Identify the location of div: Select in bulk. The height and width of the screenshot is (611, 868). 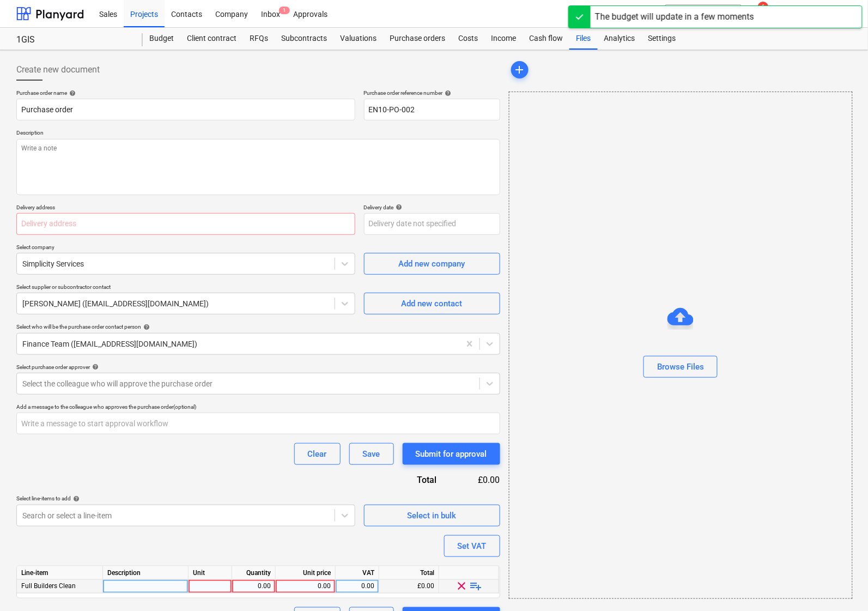
(432, 516).